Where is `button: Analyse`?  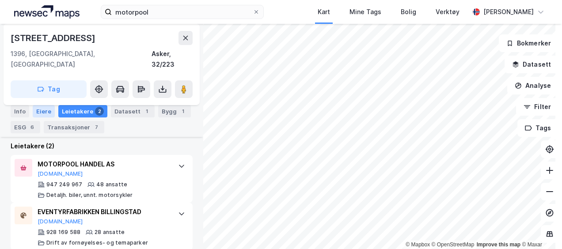
button: Analyse is located at coordinates (533, 86).